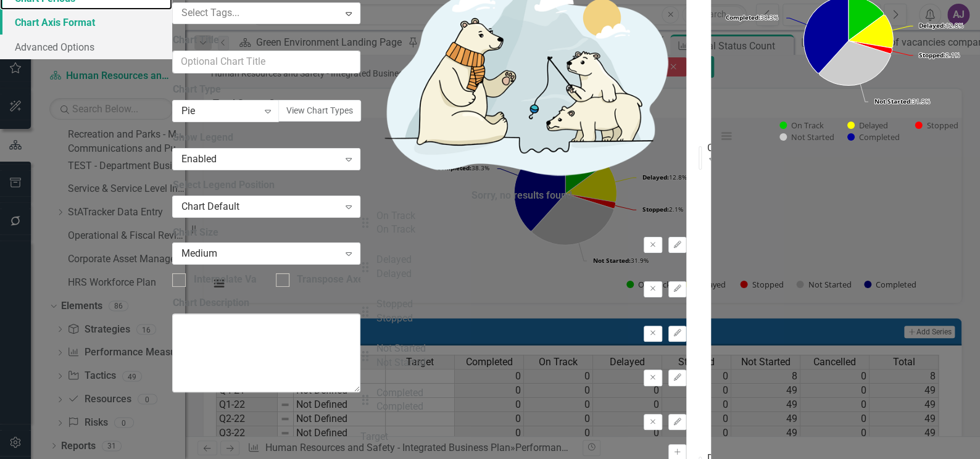 The width and height of the screenshot is (980, 459). Describe the element at coordinates (802, 126) in the screenshot. I see `button: Show On Track` at that location.